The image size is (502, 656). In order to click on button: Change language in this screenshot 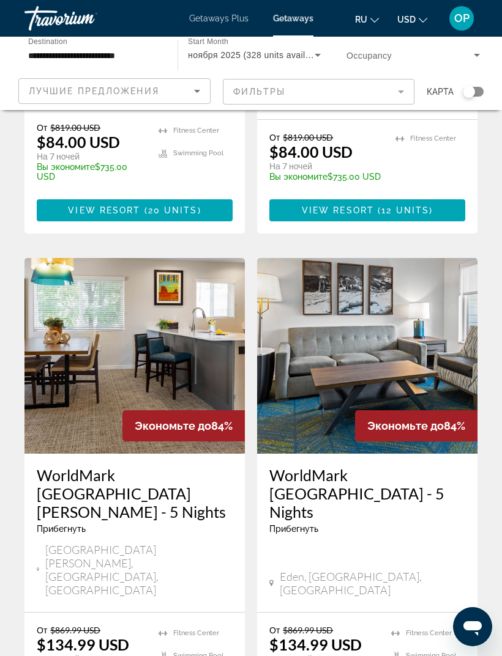, I will do `click(366, 19)`.